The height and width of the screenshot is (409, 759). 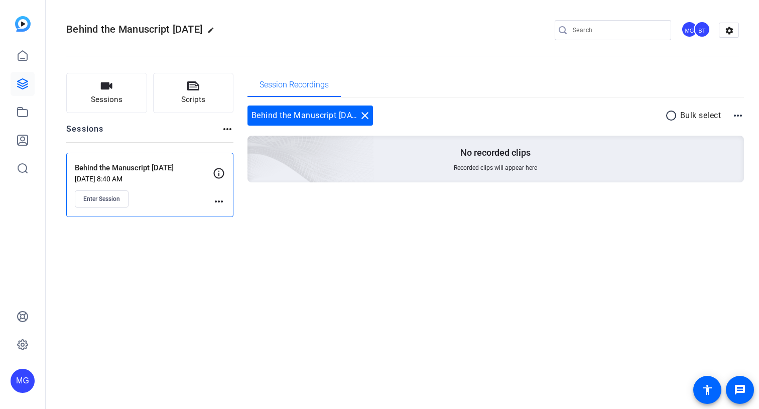 I want to click on img: blue-gradient.svg, so click(x=23, y=24).